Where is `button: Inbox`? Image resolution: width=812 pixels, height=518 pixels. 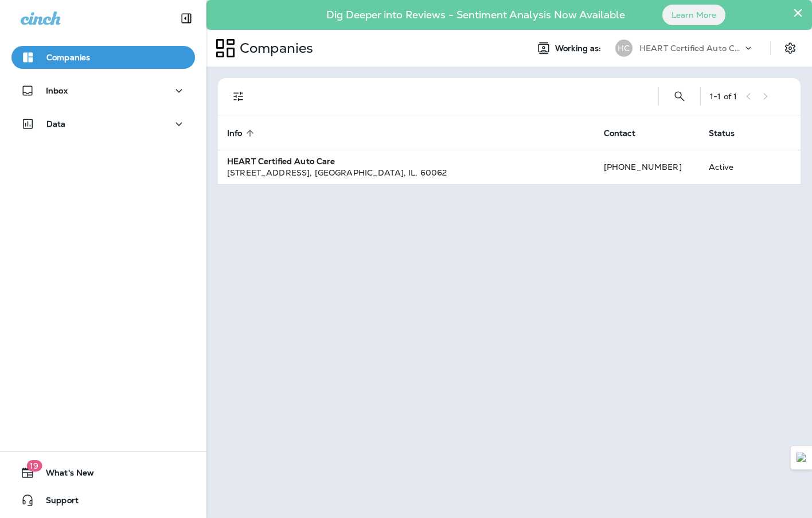
button: Inbox is located at coordinates (104, 91).